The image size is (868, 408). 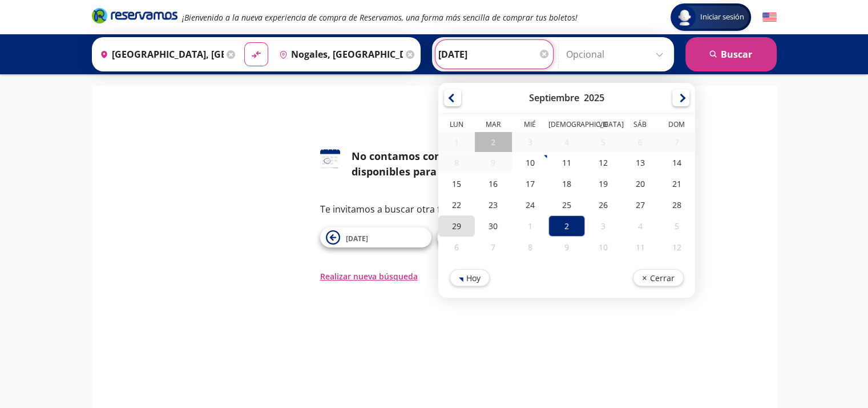 I want to click on span: Iniciar sesión, so click(x=723, y=17).